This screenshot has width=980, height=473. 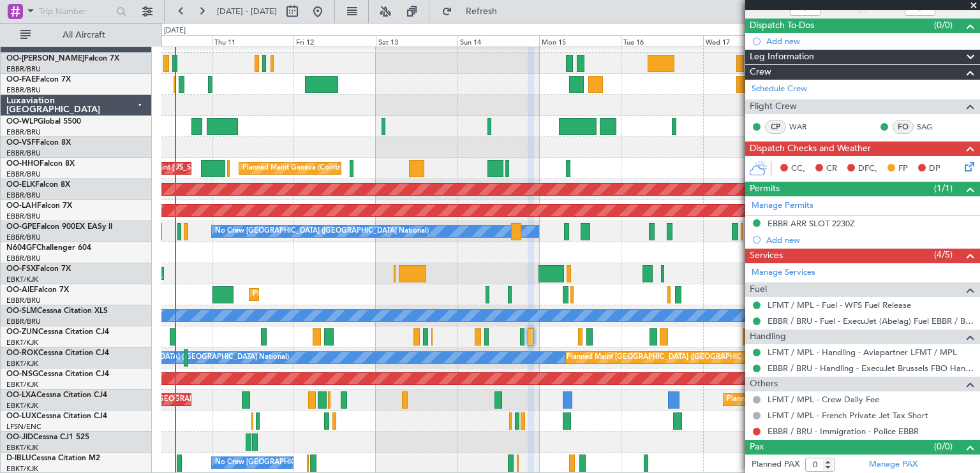 What do you see at coordinates (764, 189) in the screenshot?
I see `span: Permits` at bounding box center [764, 189].